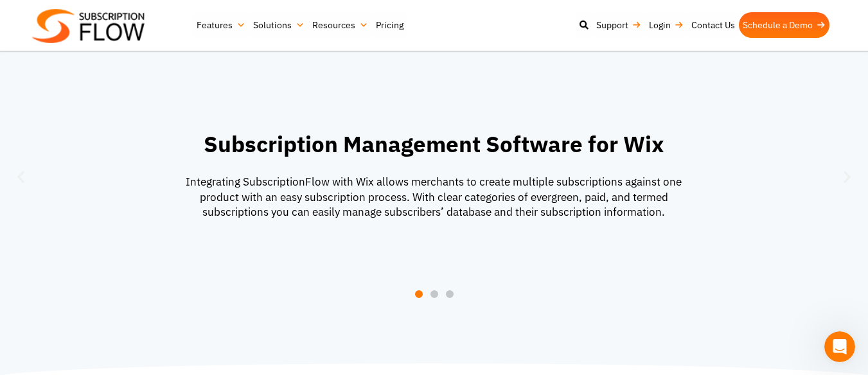  I want to click on span: Go to slide 1, so click(419, 294).